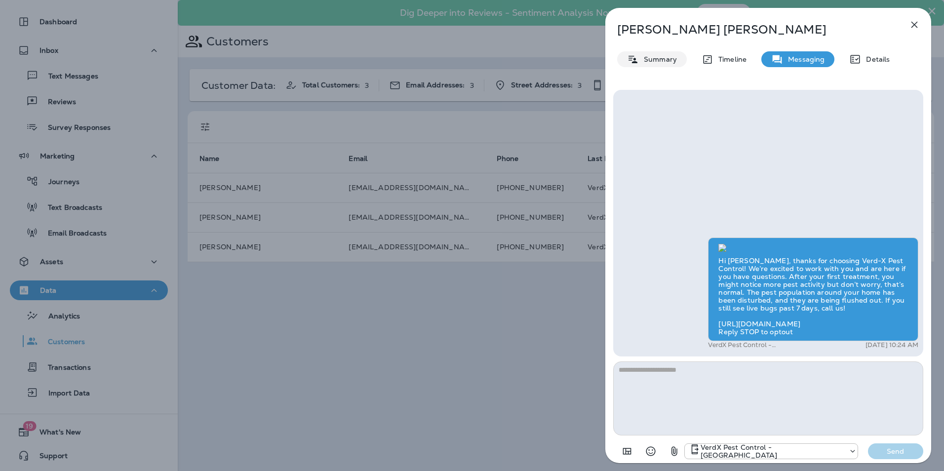 The image size is (944, 471). Describe the element at coordinates (658, 59) in the screenshot. I see `p: Summary` at that location.